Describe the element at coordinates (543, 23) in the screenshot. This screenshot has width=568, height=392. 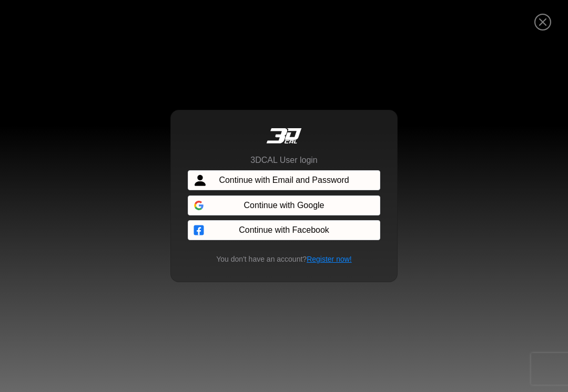
I see `button: Close` at that location.